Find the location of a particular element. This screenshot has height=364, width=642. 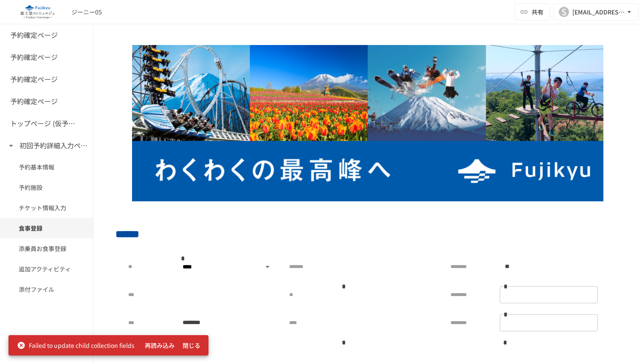

div: Failed to update child collection fields is located at coordinates (76, 345).